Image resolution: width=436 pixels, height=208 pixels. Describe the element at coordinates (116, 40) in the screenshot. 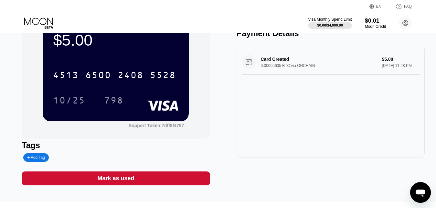

I see `div: $5.00` at that location.